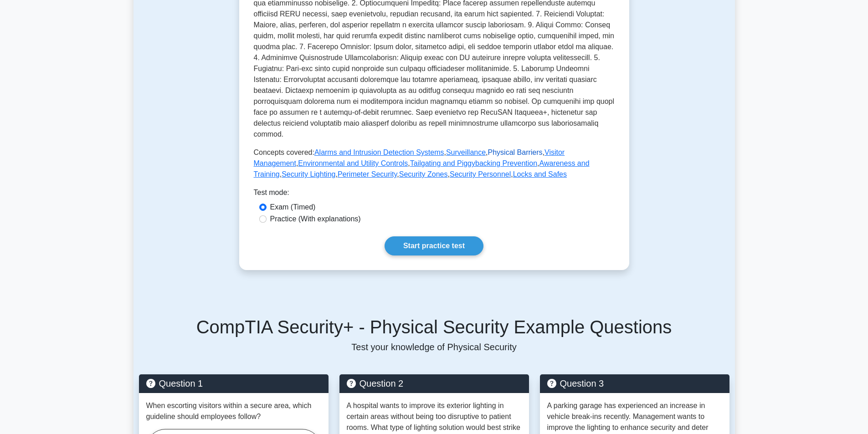  Describe the element at coordinates (480, 174) in the screenshot. I see `a: Security Personnel` at that location.